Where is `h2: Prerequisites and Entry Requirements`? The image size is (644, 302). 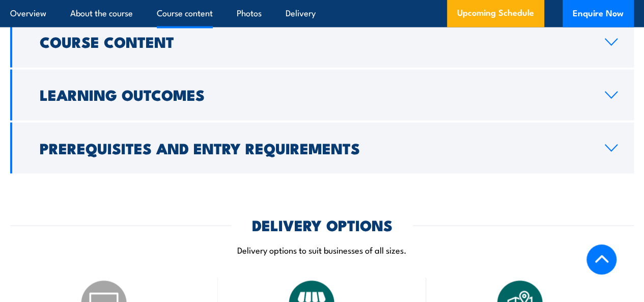 h2: Prerequisites and Entry Requirements is located at coordinates (314, 148).